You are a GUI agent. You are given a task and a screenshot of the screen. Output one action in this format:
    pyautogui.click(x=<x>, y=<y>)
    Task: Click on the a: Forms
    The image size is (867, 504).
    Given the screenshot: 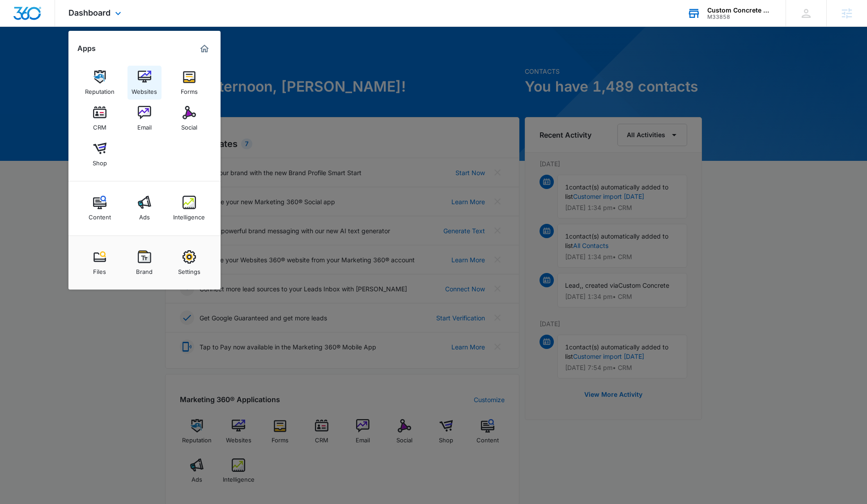 What is the action you would take?
    pyautogui.click(x=189, y=83)
    